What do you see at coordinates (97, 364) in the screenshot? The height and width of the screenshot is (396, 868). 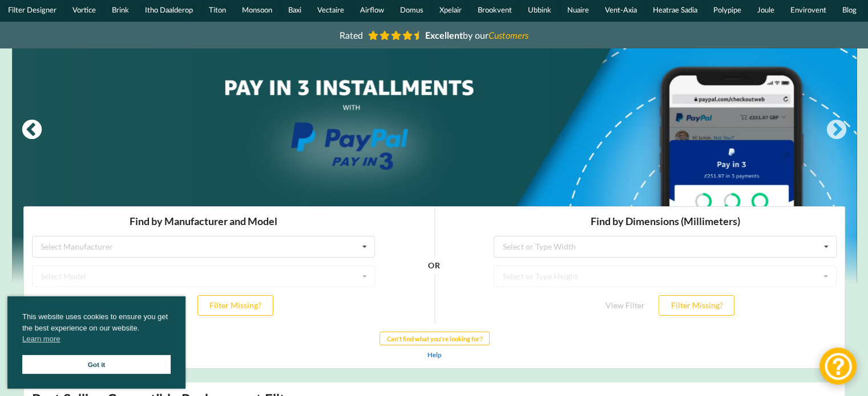 I see `a: Got it cookie` at bounding box center [97, 364].